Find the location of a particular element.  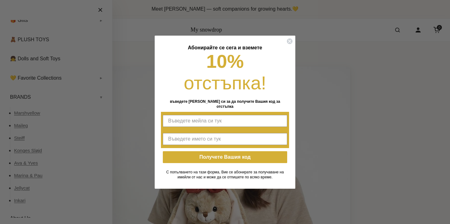

button: Получете Вашия код is located at coordinates (225, 157).